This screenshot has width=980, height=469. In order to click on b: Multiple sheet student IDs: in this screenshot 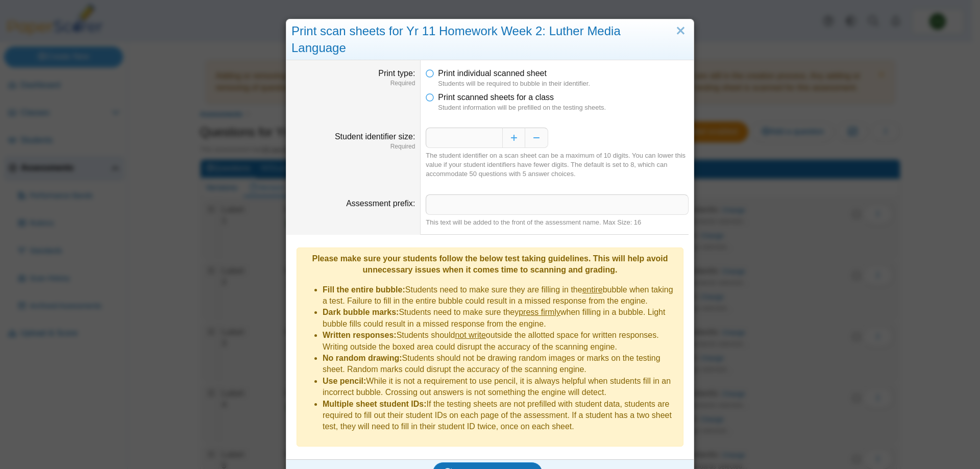, I will do `click(375, 404)`.